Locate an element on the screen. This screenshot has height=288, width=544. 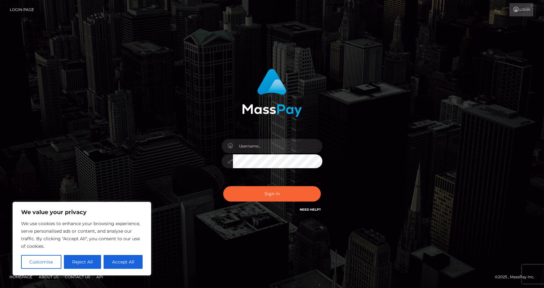
button: Sign in is located at coordinates (272, 194).